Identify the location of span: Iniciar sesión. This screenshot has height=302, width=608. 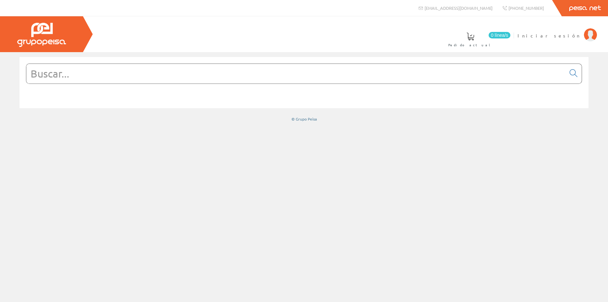
(549, 35).